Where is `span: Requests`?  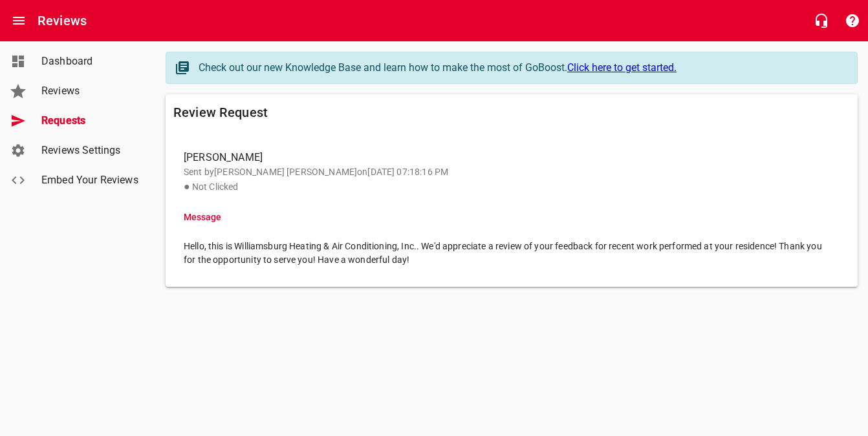
span: Requests is located at coordinates (91, 121).